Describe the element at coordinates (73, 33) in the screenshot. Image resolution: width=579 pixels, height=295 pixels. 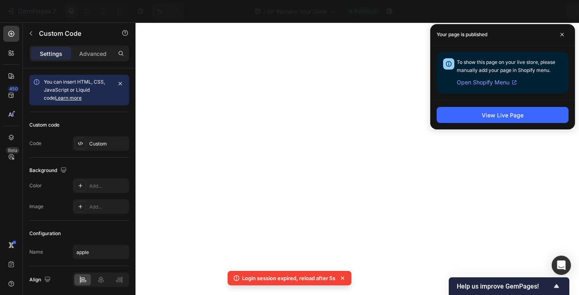
I see `p: Custom Code` at that location.